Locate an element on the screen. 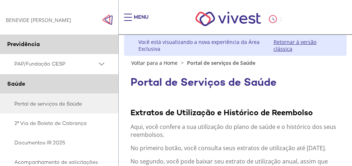 This screenshot has height=166, width=352. img: Fechar menu is located at coordinates (108, 20).